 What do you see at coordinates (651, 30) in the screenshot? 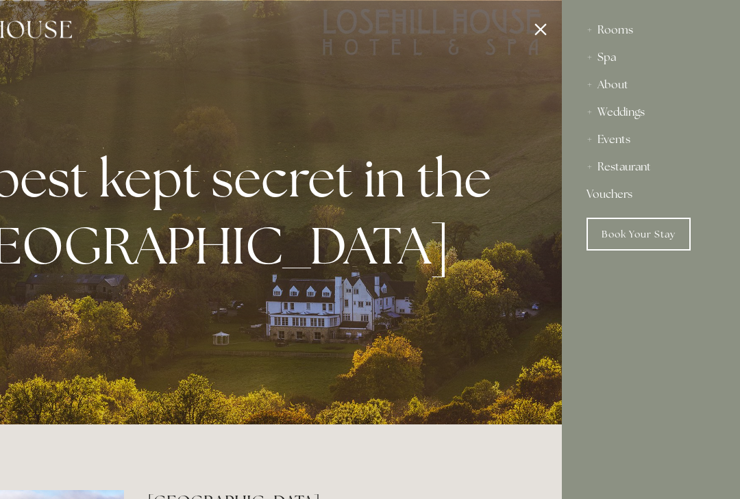
I see `div: Rooms` at bounding box center [651, 30].